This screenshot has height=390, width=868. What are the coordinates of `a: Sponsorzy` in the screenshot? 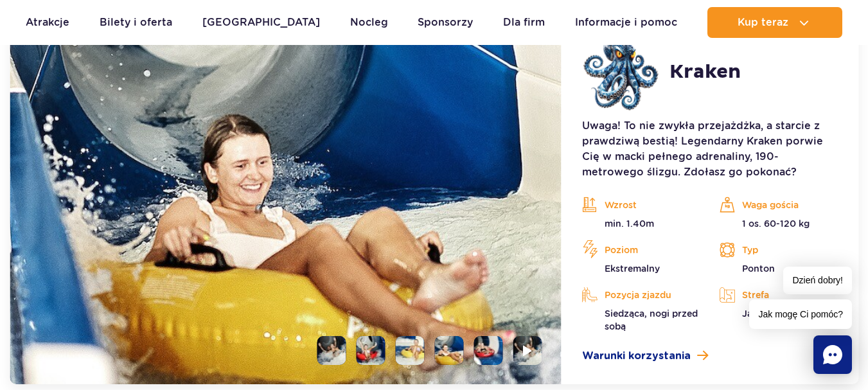 It's located at (446, 22).